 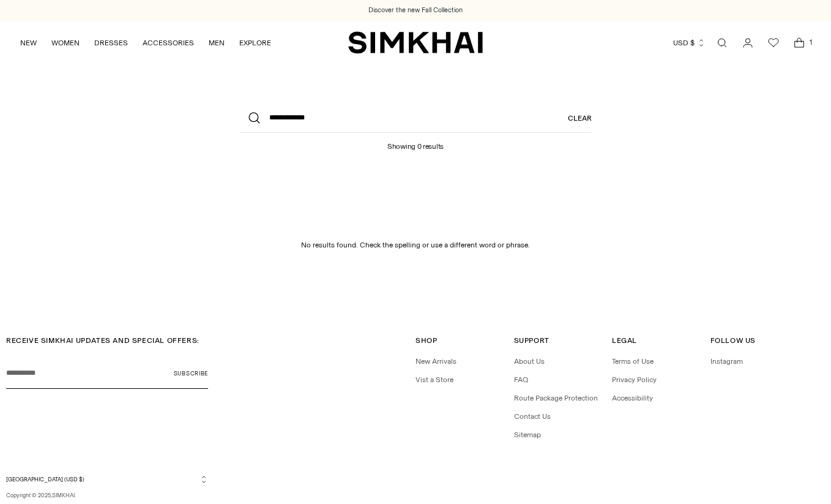 I want to click on a: Open cart modal, so click(x=799, y=43).